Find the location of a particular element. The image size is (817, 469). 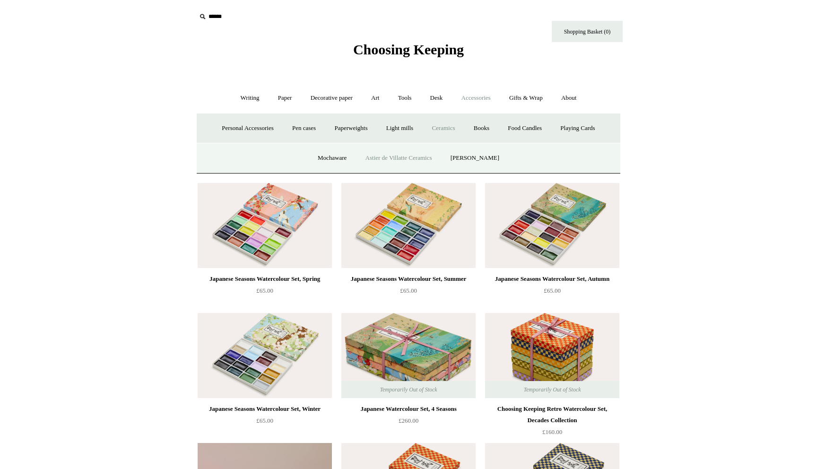

a: Decorative paper is located at coordinates (332, 98).